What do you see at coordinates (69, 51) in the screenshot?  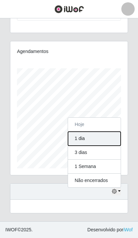 I see `div: Agendamentos` at bounding box center [69, 51].